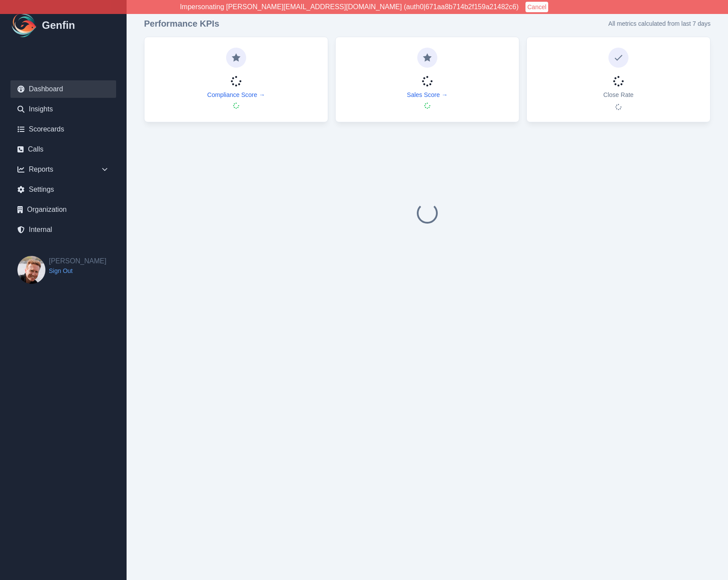 The image size is (728, 580). Describe the element at coordinates (236, 95) in the screenshot. I see `a: Compliance Score →` at that location.